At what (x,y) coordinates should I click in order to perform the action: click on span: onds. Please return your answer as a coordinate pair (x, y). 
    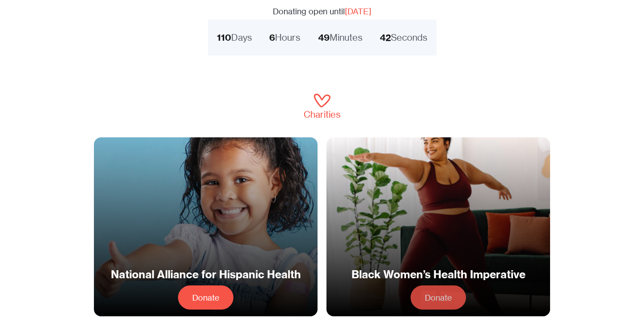
    Looking at the image, I should click on (417, 37).